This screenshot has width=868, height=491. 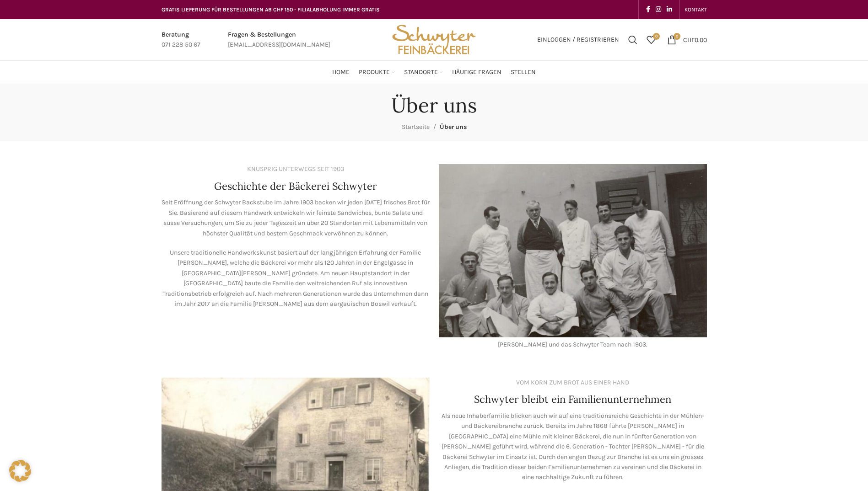 What do you see at coordinates (296, 187) in the screenshot?
I see `h4: Geschichte der Bäckerei Schwyter` at bounding box center [296, 187].